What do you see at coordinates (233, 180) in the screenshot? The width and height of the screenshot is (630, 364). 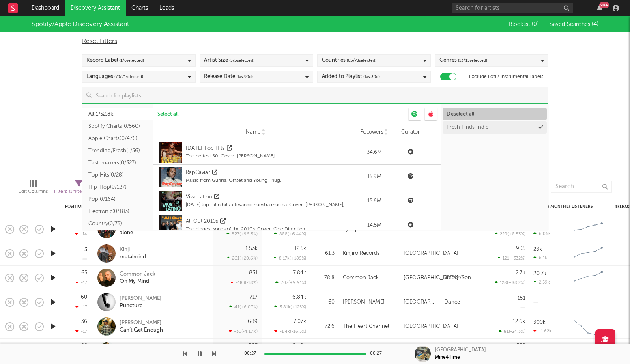 I see `div: Music from Gunna, Offset and Young Thug.` at bounding box center [233, 180].